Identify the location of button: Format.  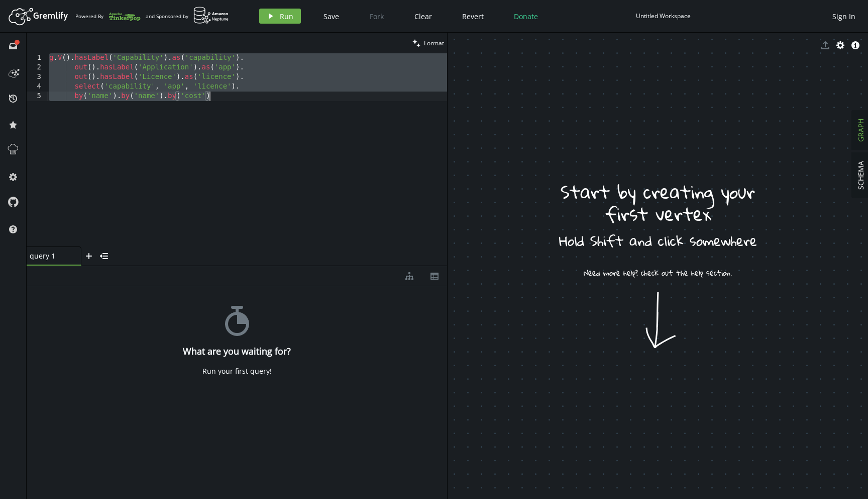
(428, 43).